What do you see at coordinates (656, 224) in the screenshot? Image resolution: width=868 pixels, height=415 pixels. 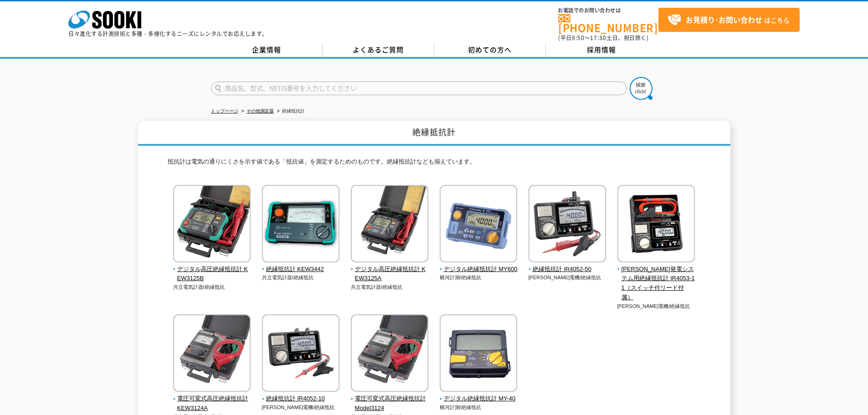 I see `img: 太陽光発電システム用絶縁抵抗計 IR4053-11（スイッチ付リード付属）` at bounding box center [656, 224].